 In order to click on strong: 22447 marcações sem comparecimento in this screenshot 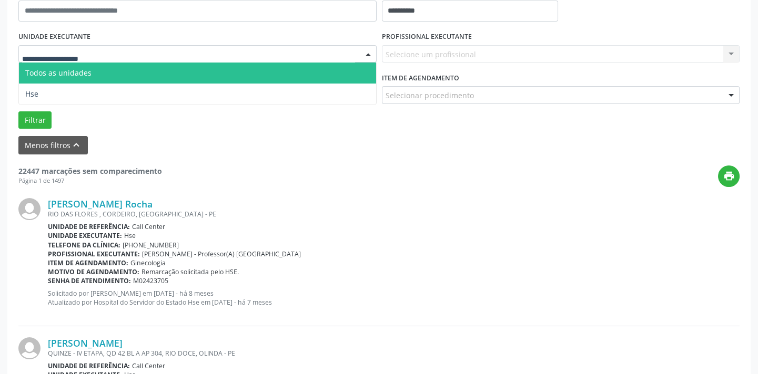, I will do `click(90, 171)`.